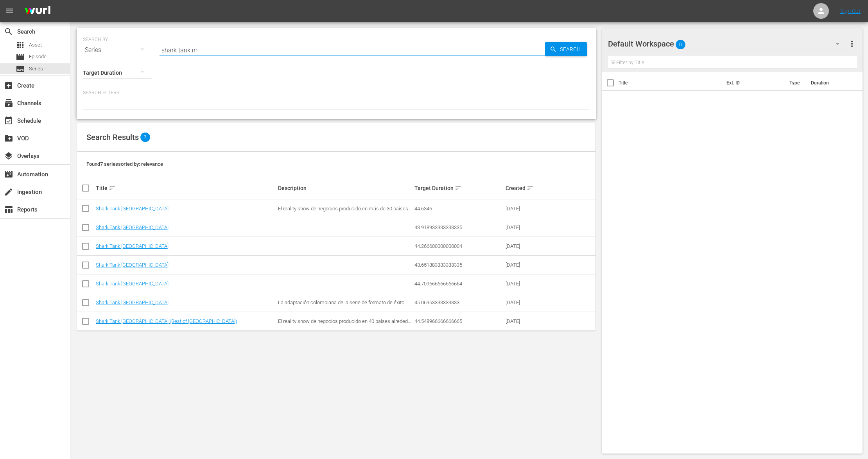 The image size is (868, 459). What do you see at coordinates (458, 321) in the screenshot?
I see `div: 44.548966666666665` at bounding box center [458, 321].